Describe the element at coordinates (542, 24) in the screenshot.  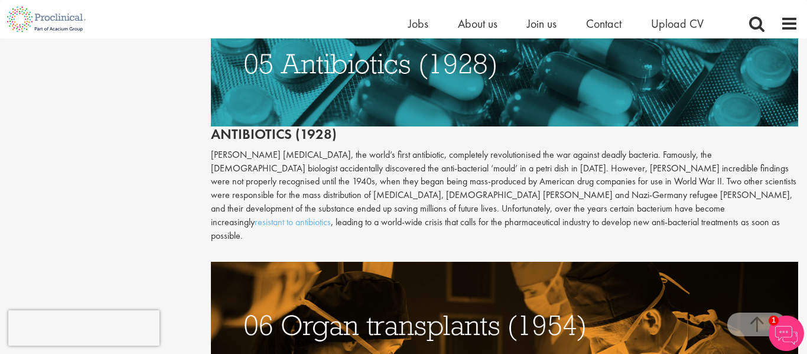
I see `span: Join us` at that location.